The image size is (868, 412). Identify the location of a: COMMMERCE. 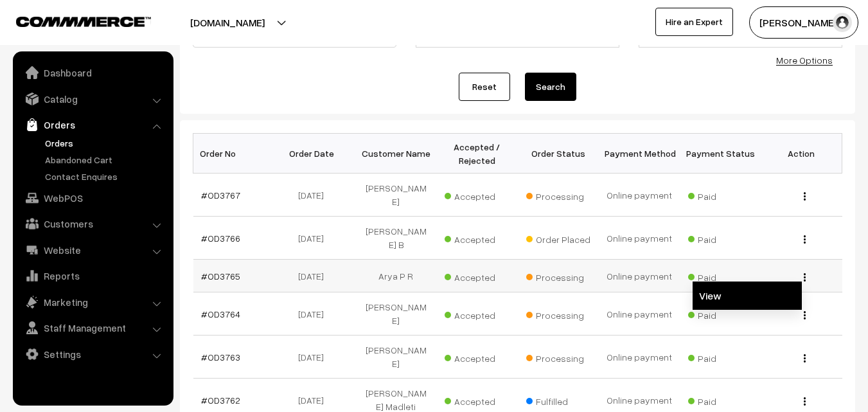
(72, 20).